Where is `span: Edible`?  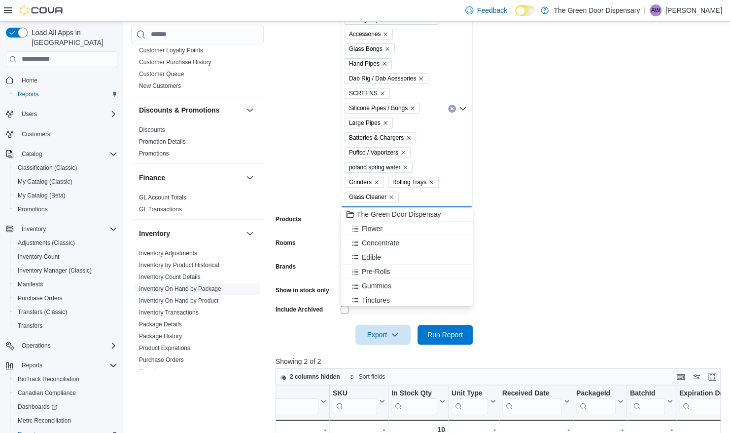 span: Edible is located at coordinates (371, 257).